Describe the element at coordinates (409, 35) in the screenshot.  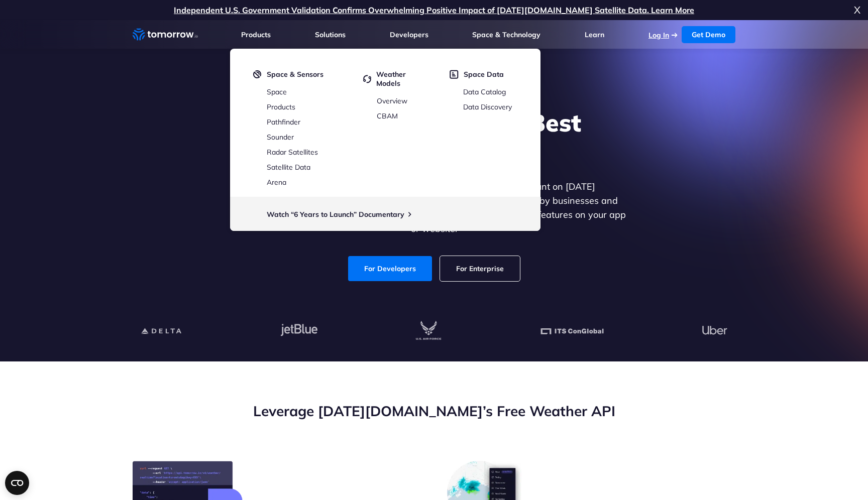
I see `a: Developers` at that location.